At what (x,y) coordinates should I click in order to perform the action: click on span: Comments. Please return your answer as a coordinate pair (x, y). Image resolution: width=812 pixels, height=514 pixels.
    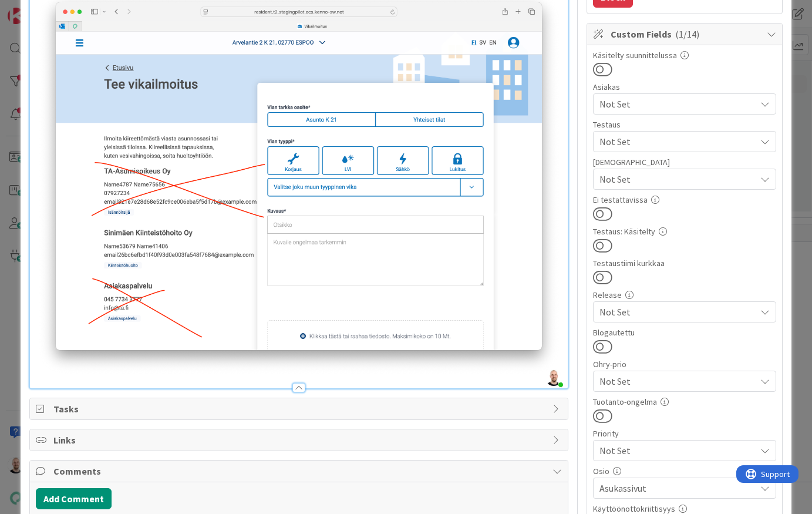
    Looking at the image, I should click on (300, 471).